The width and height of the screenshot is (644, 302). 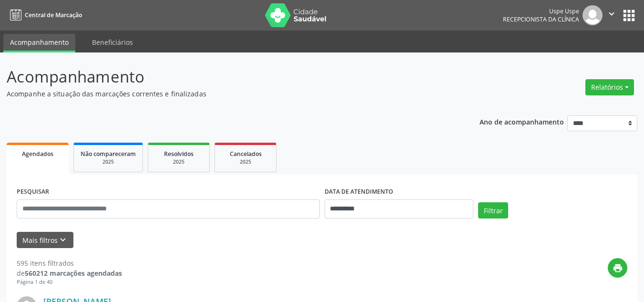 I want to click on span: Cancelados, so click(x=246, y=154).